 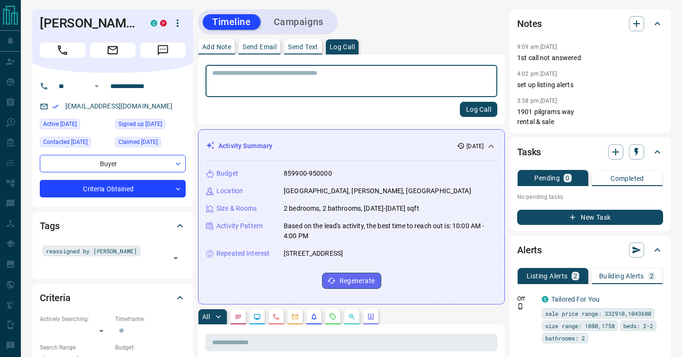 I want to click on h2: Notes, so click(x=529, y=24).